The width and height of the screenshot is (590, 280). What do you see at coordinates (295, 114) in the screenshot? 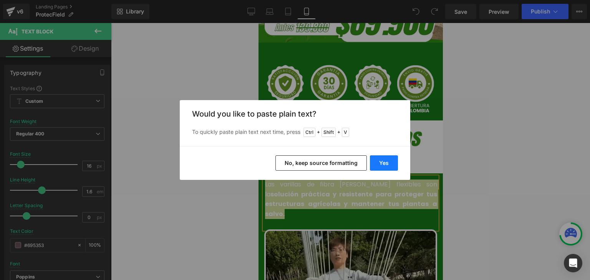
I see `h3: Would you like to paste plain text?` at bounding box center [295, 114].